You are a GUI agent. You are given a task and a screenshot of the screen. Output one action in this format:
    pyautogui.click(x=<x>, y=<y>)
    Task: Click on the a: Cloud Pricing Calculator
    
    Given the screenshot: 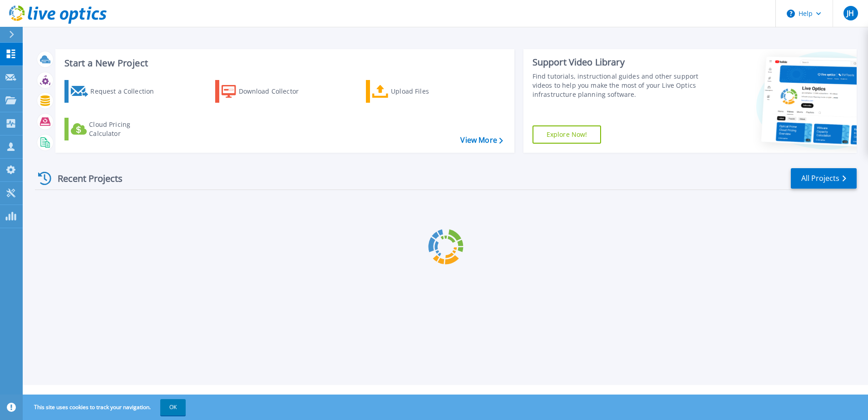 What is the action you would take?
    pyautogui.click(x=115, y=129)
    